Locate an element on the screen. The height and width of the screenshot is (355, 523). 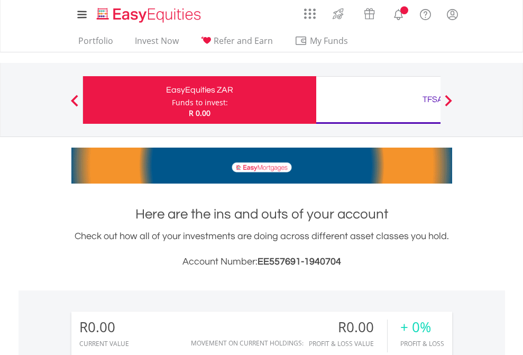
a: Notifications is located at coordinates (398, 13).